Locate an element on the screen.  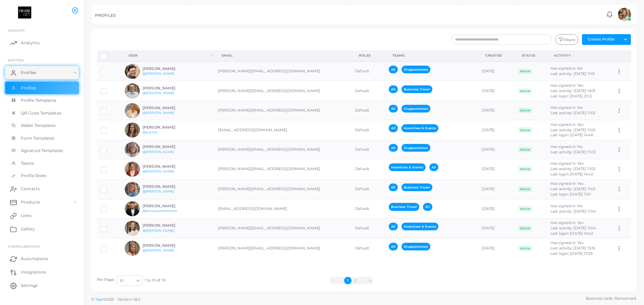
span: Automations is located at coordinates (34, 259).